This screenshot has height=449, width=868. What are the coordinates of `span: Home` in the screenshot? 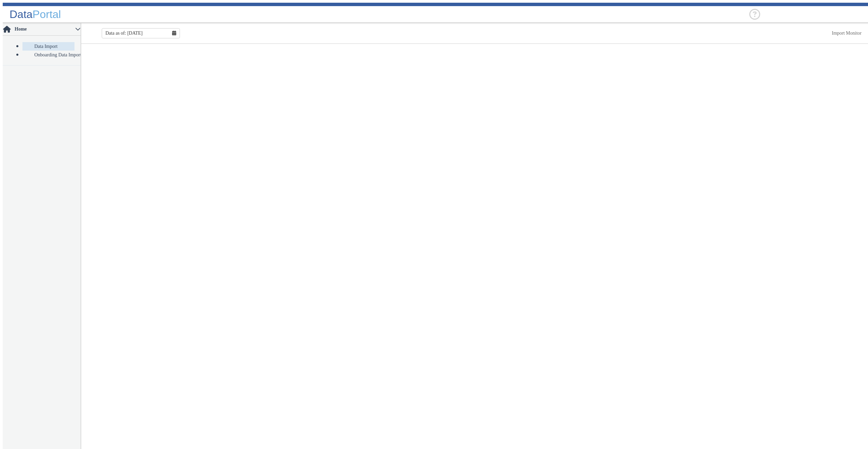 It's located at (45, 29).